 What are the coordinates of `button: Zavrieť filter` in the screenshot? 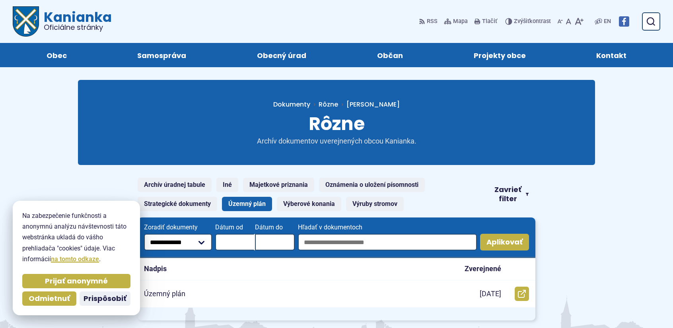 It's located at (512, 194).